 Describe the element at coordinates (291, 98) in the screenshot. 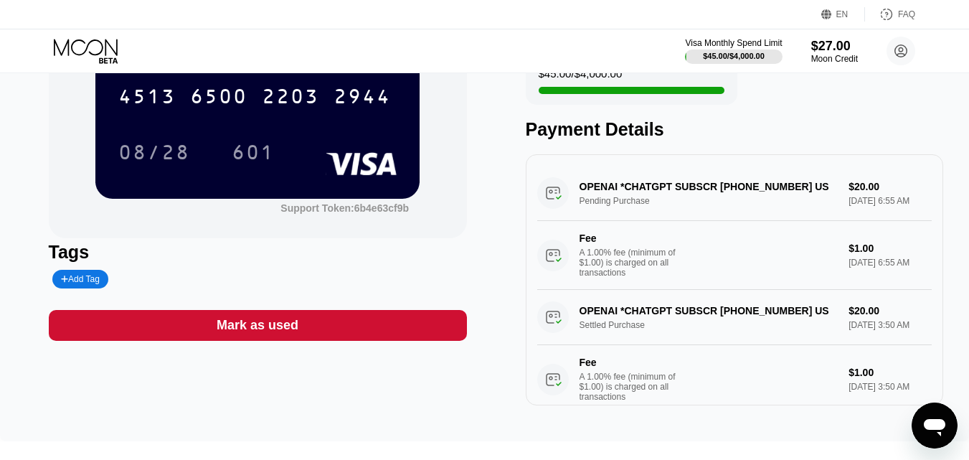

I see `div: 2203` at that location.